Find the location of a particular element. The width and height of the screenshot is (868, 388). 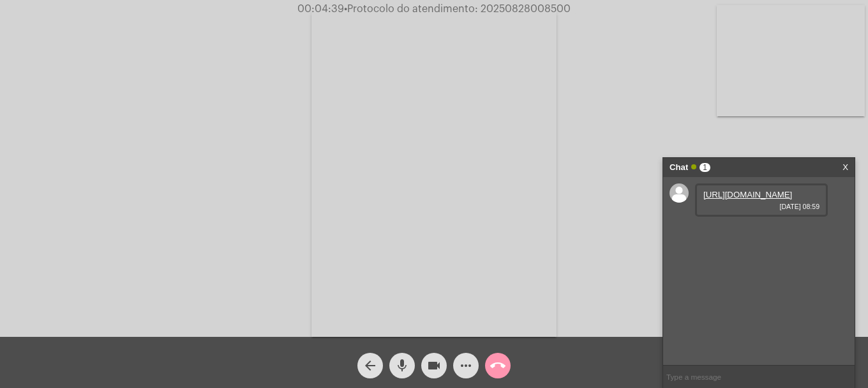

a: X is located at coordinates (845, 168).